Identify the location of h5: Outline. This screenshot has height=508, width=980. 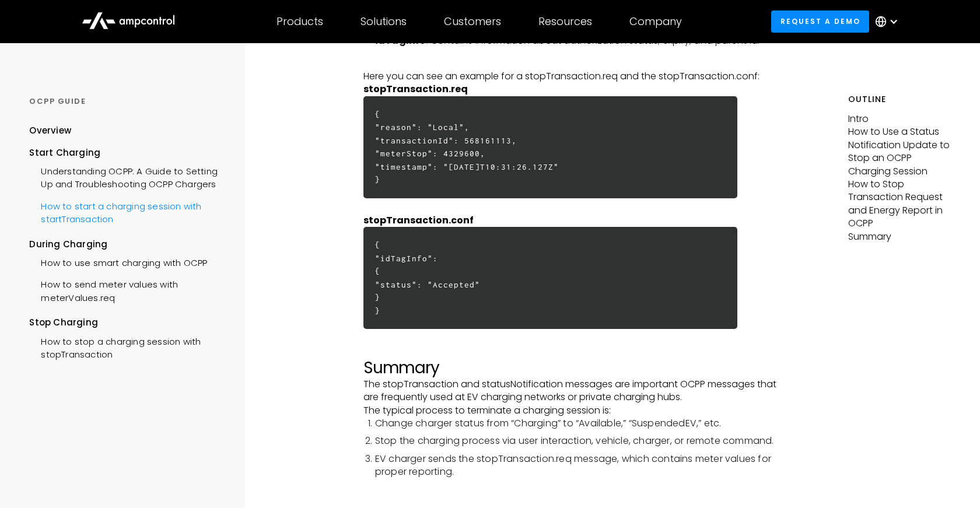
(899, 99).